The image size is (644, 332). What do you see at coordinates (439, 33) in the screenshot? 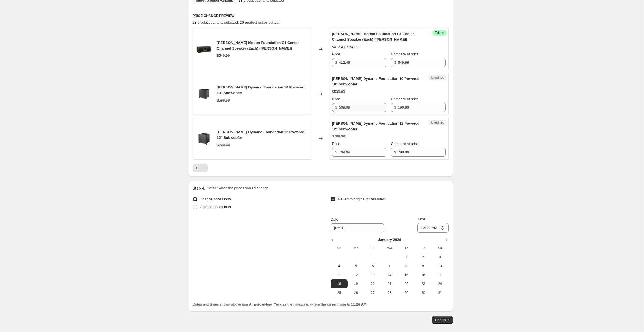
I see `span: Edited` at bounding box center [439, 33].